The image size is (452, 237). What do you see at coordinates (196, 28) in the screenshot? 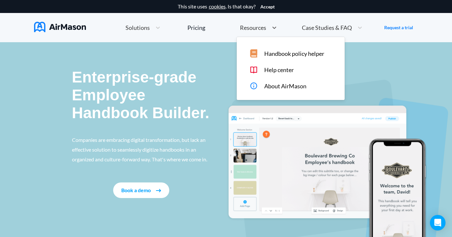
I see `a: Pricing` at bounding box center [196, 28].